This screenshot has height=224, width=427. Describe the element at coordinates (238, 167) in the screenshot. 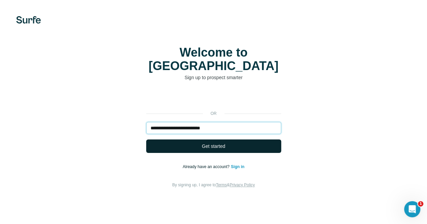

I see `a: Sign in` at that location.